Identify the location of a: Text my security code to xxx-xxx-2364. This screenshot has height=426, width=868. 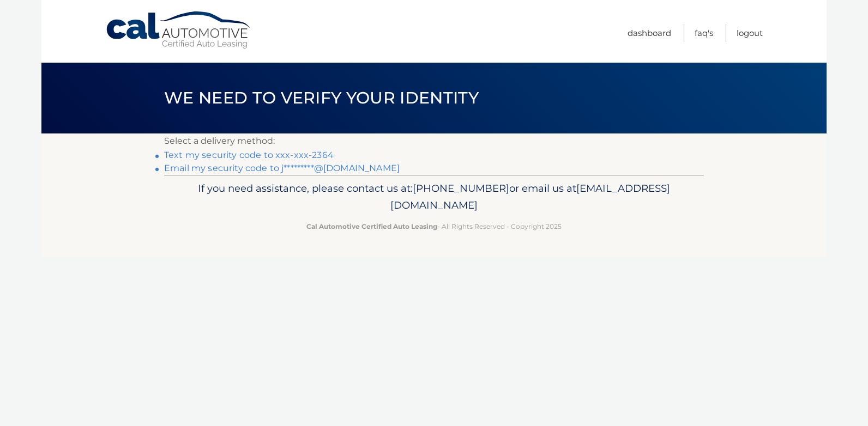
(249, 155).